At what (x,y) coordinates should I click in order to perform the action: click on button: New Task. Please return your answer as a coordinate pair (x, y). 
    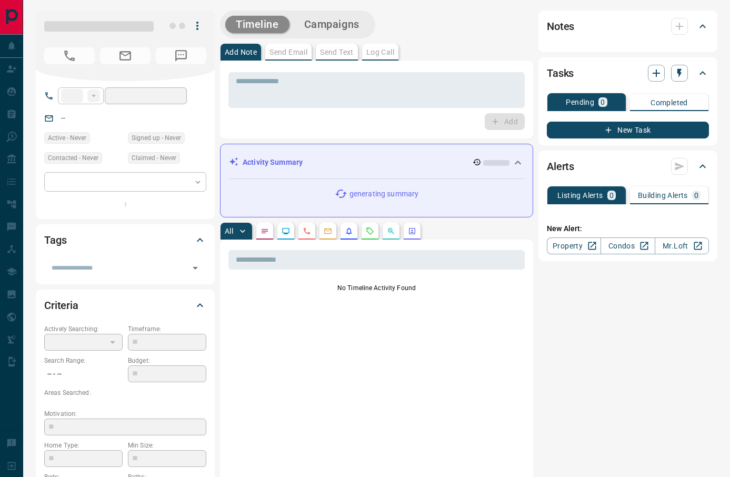
    Looking at the image, I should click on (628, 130).